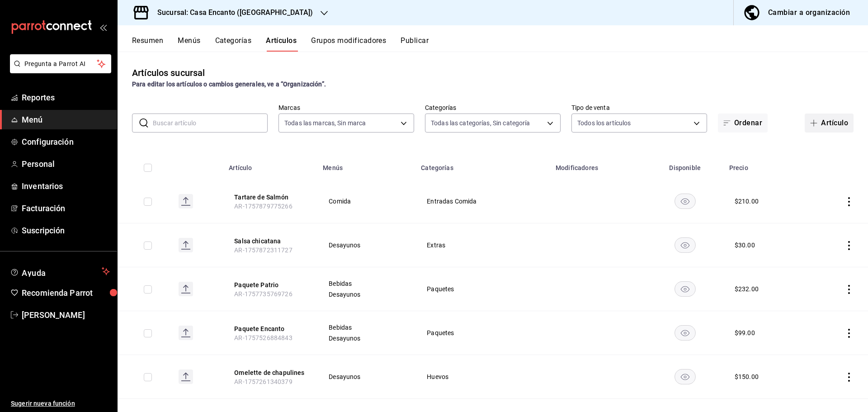 The width and height of the screenshot is (868, 412). I want to click on th: Categorías, so click(483, 165).